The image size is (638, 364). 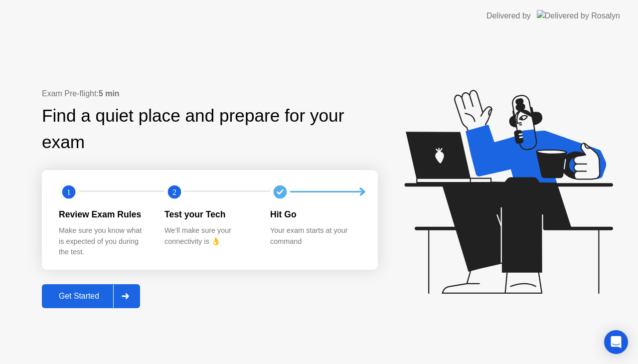 I want to click on div: Make sure you know what is expected of you during the test., so click(x=104, y=241).